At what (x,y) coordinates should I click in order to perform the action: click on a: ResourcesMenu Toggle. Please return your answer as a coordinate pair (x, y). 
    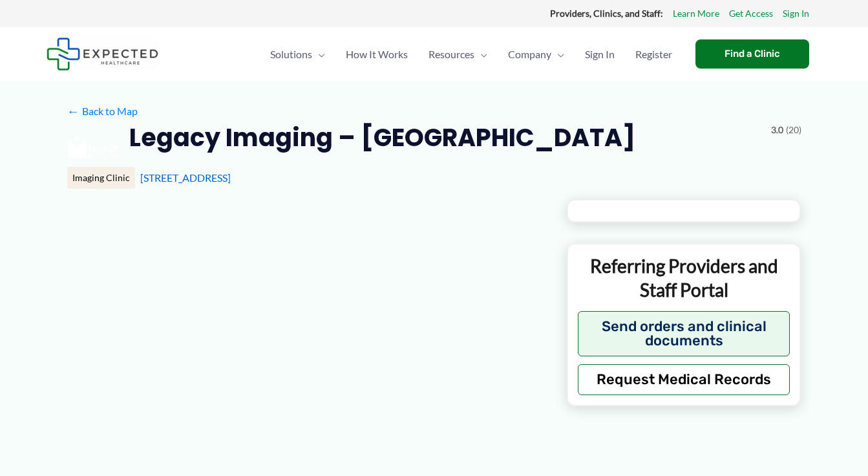
    Looking at the image, I should click on (458, 55).